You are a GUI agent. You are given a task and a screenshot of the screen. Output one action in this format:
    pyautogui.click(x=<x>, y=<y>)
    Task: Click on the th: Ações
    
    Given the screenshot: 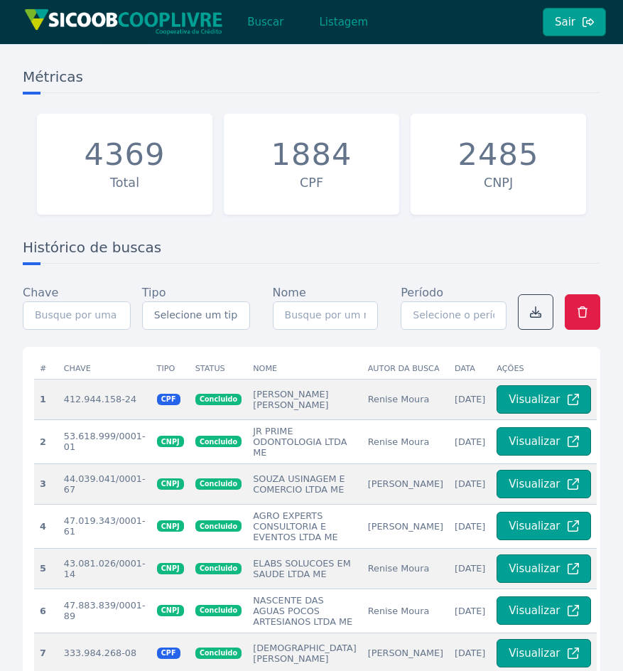 What is the action you would take?
    pyautogui.click(x=543, y=369)
    